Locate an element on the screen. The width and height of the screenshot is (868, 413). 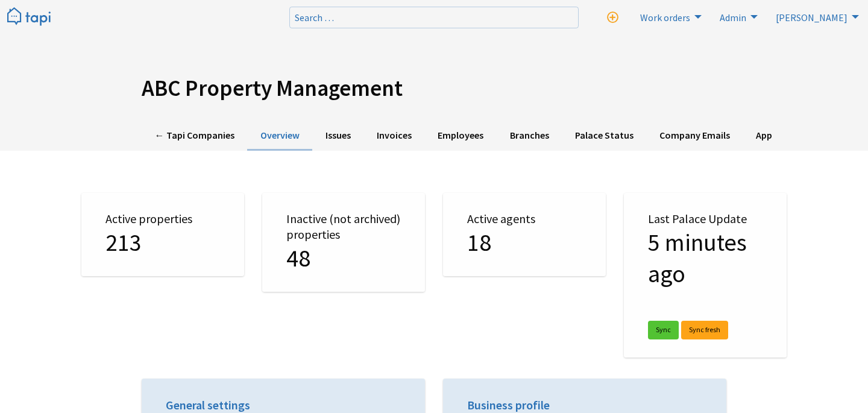
a: Sync is located at coordinates (663, 330).